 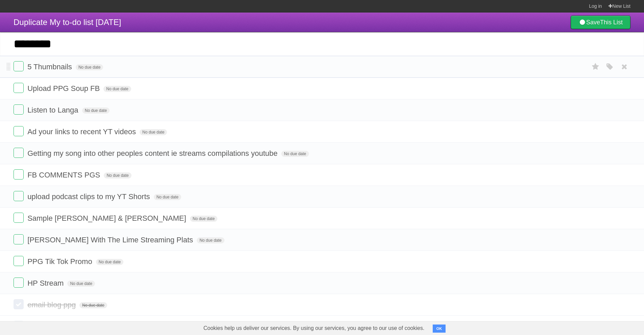 What do you see at coordinates (89, 197) in the screenshot?
I see `span: upload podcast clips to my YT Shorts` at bounding box center [89, 197].